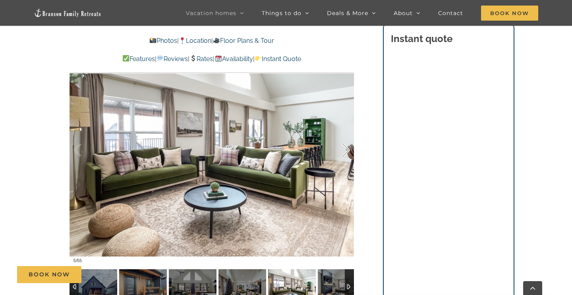  Describe the element at coordinates (195, 40) in the screenshot. I see `a: Location` at that location.